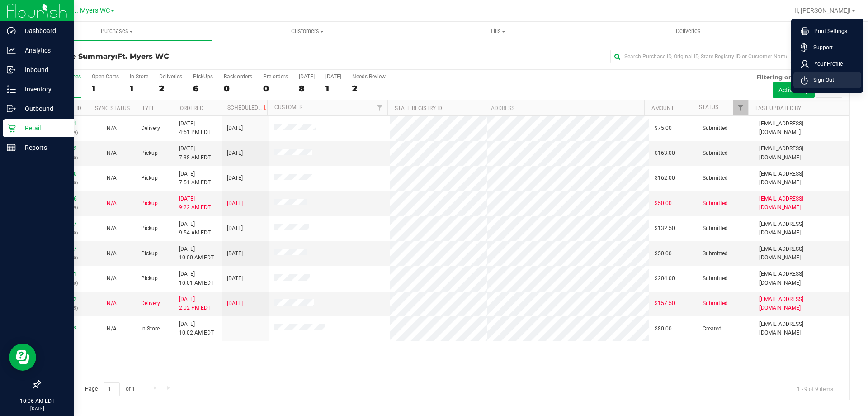  I want to click on th: Address, so click(564, 108).